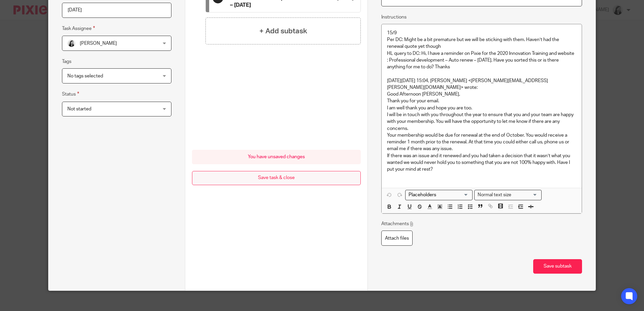 The image size is (644, 311). Describe the element at coordinates (439, 195) in the screenshot. I see `div: Placeholders` at that location.